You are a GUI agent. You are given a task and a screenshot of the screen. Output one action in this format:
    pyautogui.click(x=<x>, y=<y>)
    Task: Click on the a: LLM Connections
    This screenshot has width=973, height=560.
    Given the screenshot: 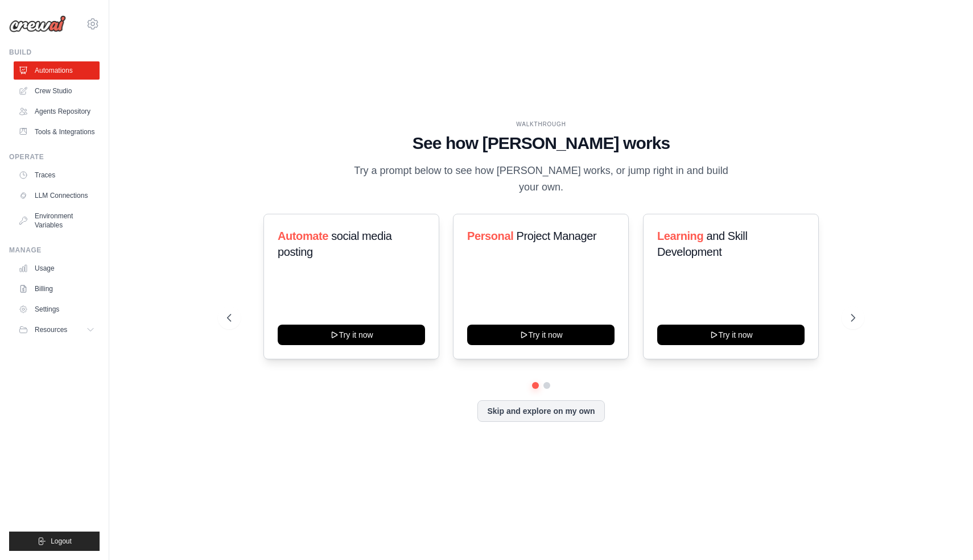 What is the action you would take?
    pyautogui.click(x=56, y=195)
    